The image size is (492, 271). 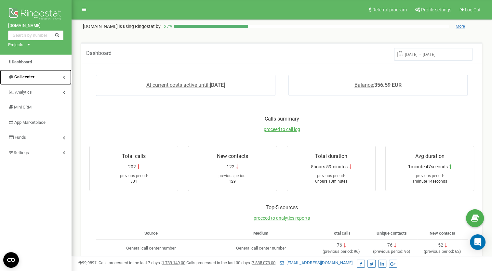 What do you see at coordinates (36, 35) in the screenshot?
I see `input: Search by number` at bounding box center [36, 35].